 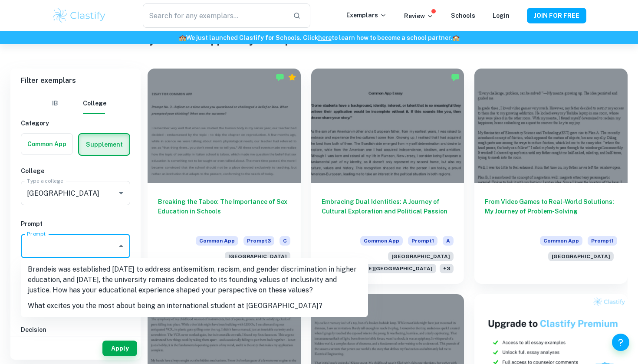 I want to click on a: Embracing Dual Identities: A Journey of Cultural Exploration and Political PassionCommon AppPromp..., so click(x=388, y=176).